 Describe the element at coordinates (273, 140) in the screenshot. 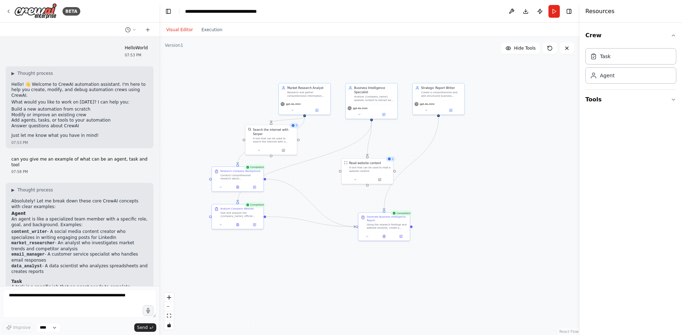

I see `div: A tool that can be used to search the internet with a search_query. Supports different search typ...` at that location.